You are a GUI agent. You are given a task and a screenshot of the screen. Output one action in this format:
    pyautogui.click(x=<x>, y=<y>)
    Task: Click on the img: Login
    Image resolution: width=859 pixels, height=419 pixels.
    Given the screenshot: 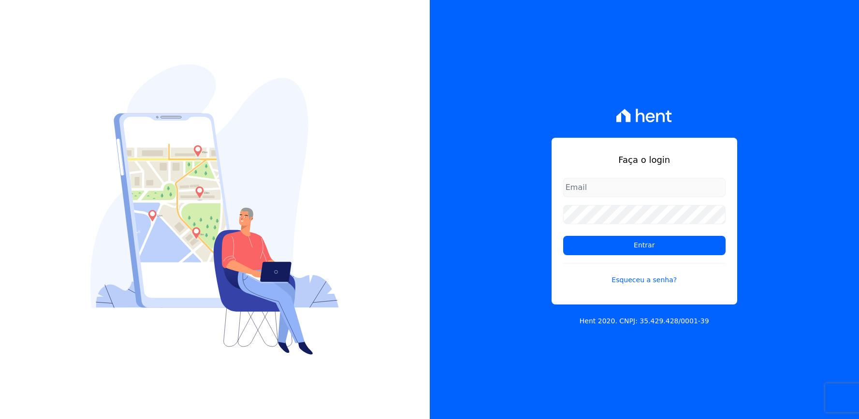 What is the action you would take?
    pyautogui.click(x=215, y=209)
    